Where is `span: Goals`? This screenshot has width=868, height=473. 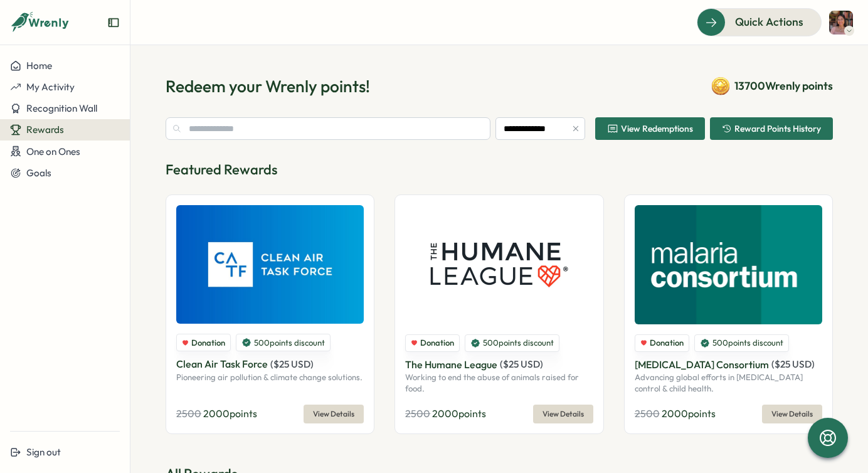
span: Goals is located at coordinates (39, 172).